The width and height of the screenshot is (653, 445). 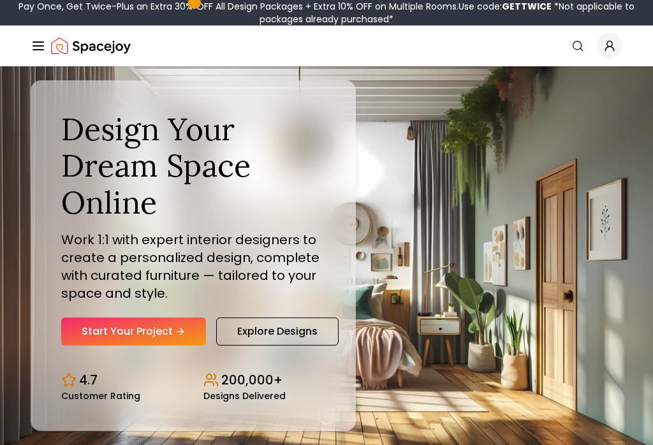 I want to click on a: Spacejoy, so click(x=90, y=46).